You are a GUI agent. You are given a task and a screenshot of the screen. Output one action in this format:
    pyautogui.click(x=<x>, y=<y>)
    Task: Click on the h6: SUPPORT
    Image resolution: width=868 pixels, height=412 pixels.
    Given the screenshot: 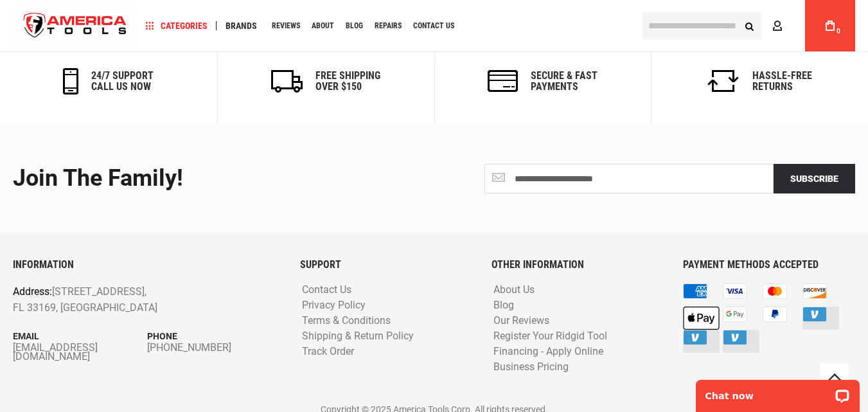 What is the action you would take?
    pyautogui.click(x=386, y=264)
    